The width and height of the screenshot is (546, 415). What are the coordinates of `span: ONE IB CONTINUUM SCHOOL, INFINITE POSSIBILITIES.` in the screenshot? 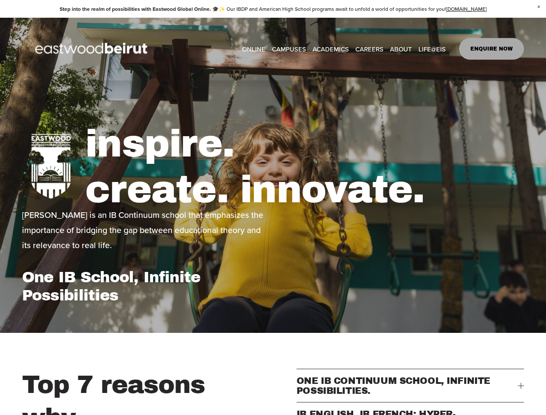 It's located at (407, 385).